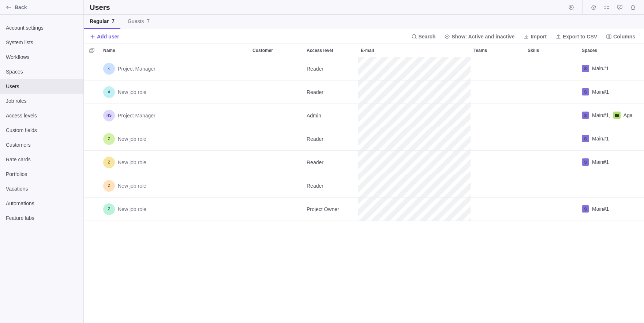 Image resolution: width=644 pixels, height=323 pixels. I want to click on span: Name, so click(109, 50).